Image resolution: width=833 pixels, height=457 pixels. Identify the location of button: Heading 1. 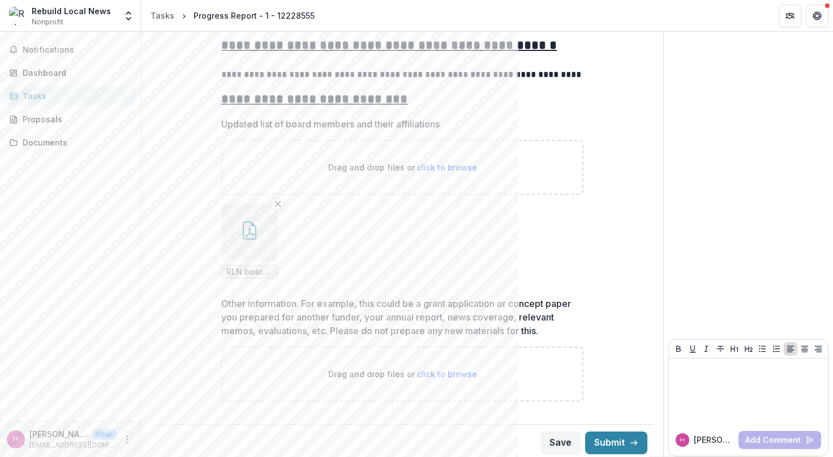
(735, 349).